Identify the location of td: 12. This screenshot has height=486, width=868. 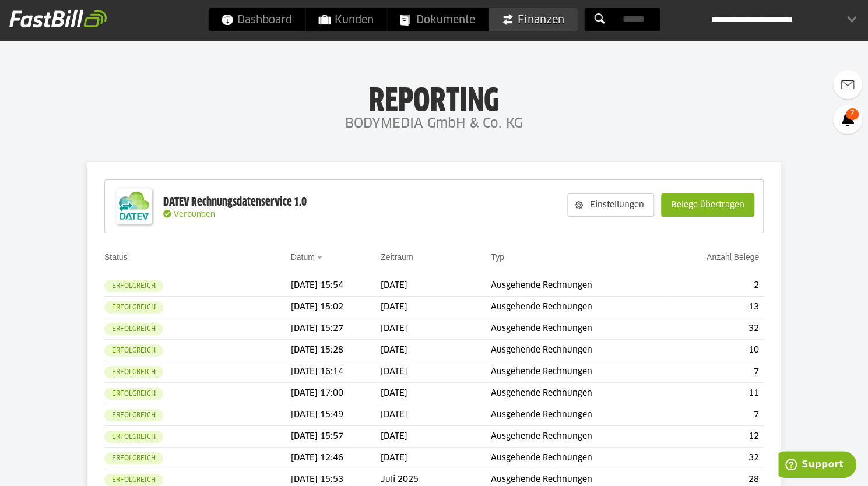
(714, 436).